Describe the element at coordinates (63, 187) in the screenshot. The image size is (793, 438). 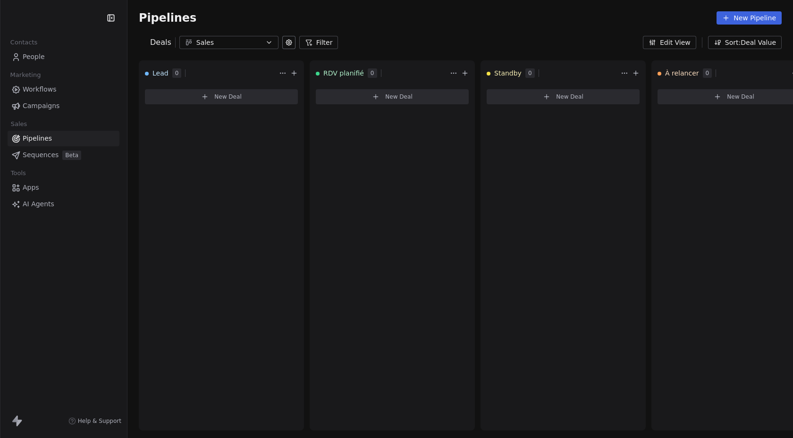
I see `a: Apps` at that location.